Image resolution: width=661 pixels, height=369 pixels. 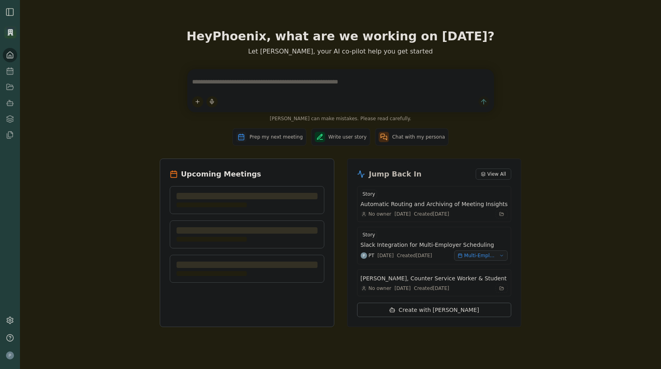 What do you see at coordinates (10, 355) in the screenshot?
I see `img: profile` at bounding box center [10, 355].